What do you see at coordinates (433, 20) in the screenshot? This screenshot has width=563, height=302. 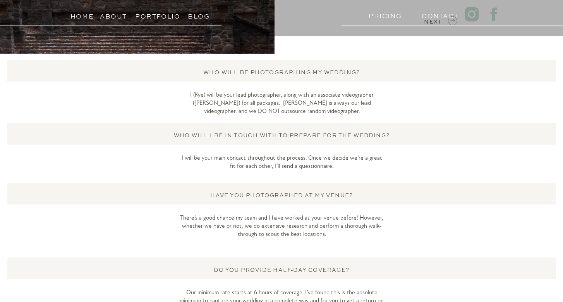 I see `h3: NEXT` at bounding box center [433, 20].